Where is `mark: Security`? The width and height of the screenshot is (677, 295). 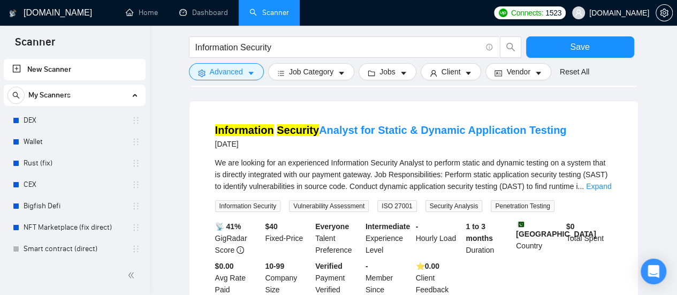 mark: Security is located at coordinates (298, 130).